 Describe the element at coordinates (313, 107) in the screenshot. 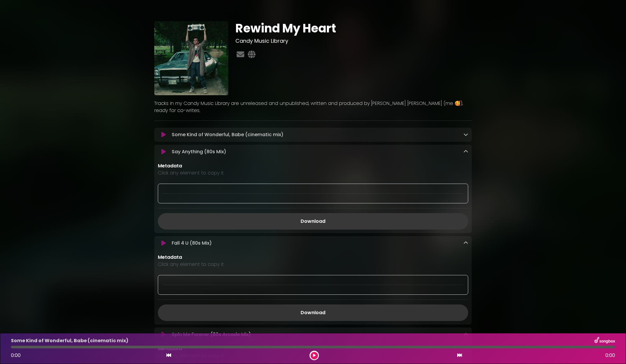

I see `p: Tracks in my Candy Music Library are unreleased and unpublished, written and produced by [PERSON_...` at that location.